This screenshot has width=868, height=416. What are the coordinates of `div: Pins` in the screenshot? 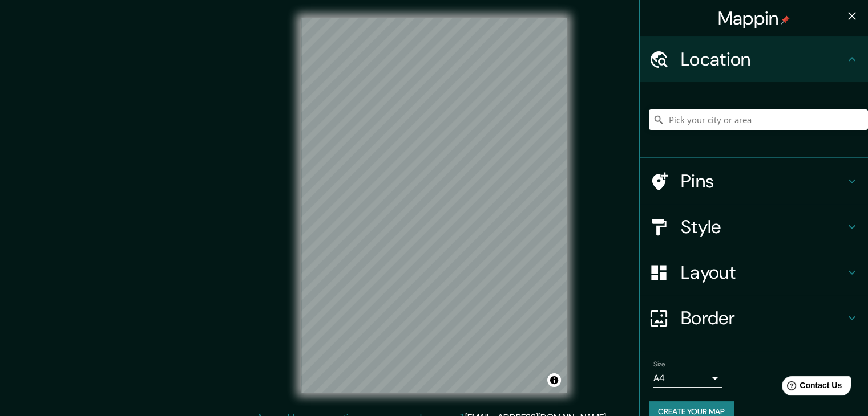 It's located at (753, 181).